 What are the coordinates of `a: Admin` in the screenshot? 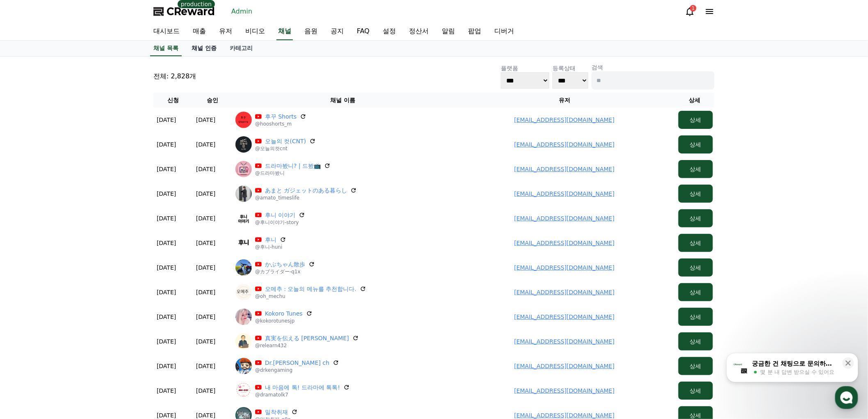 It's located at (242, 12).